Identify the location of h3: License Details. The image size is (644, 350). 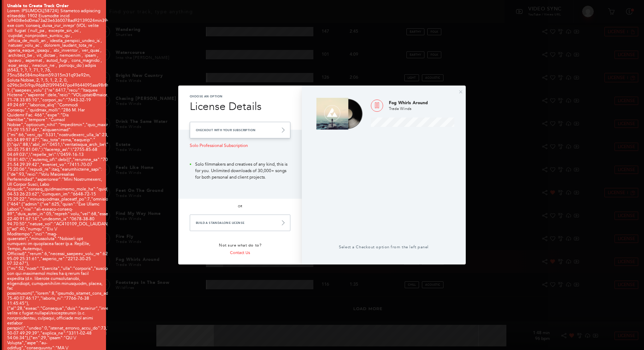
(240, 107).